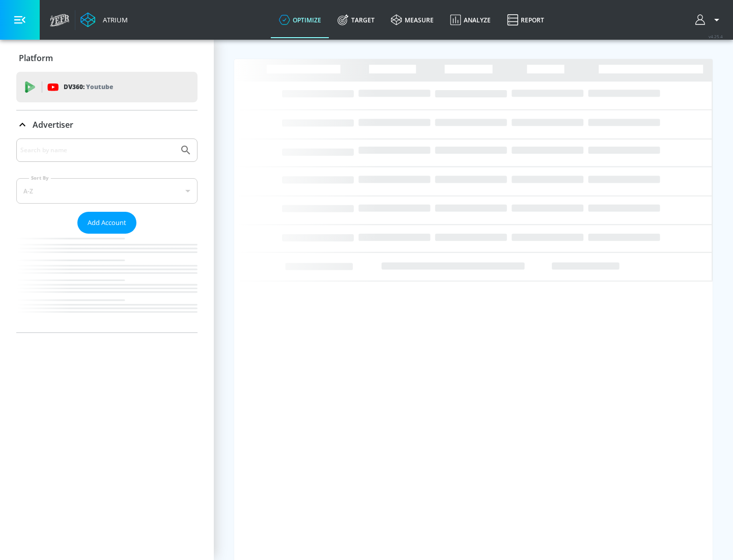 This screenshot has width=733, height=560. I want to click on a: Report, so click(525, 20).